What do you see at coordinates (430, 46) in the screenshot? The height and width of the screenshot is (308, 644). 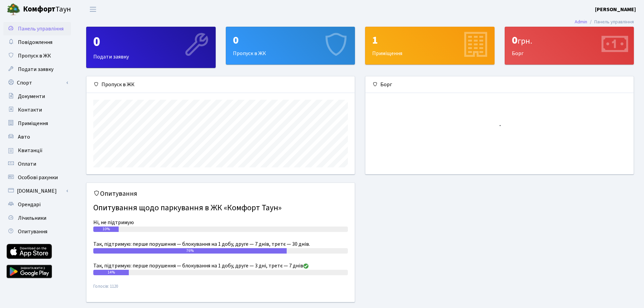 I see `a: 1Приміщення` at bounding box center [430, 46].